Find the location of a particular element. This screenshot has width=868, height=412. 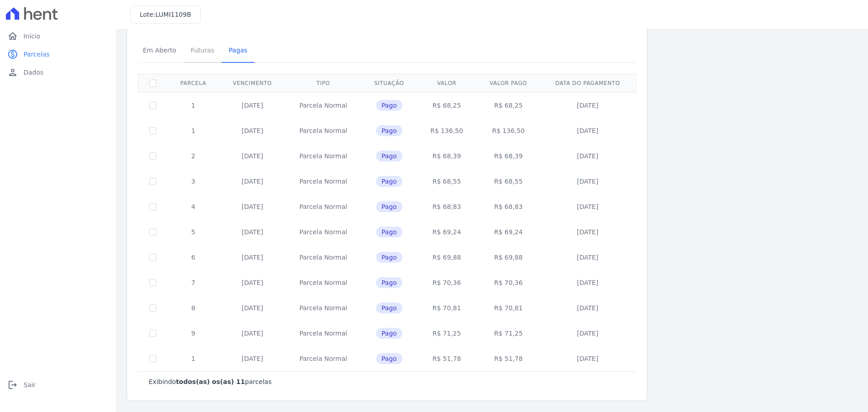

td: 9 is located at coordinates (193, 333).